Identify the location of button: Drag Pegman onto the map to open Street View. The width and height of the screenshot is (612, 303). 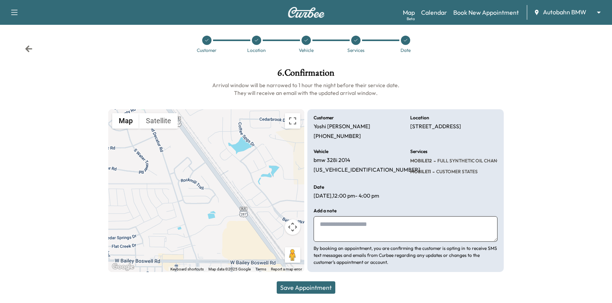
(293, 255).